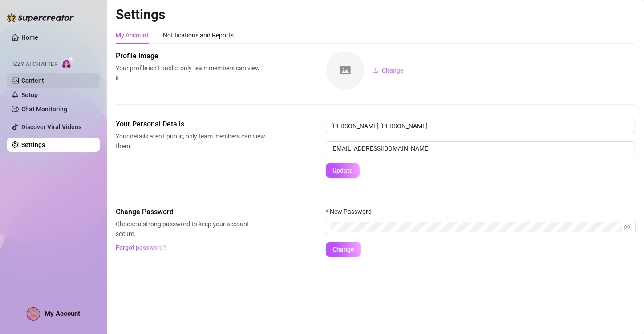 The image size is (644, 334). Describe the element at coordinates (190, 229) in the screenshot. I see `span: Choose a strong password to keep your account secure.` at that location.